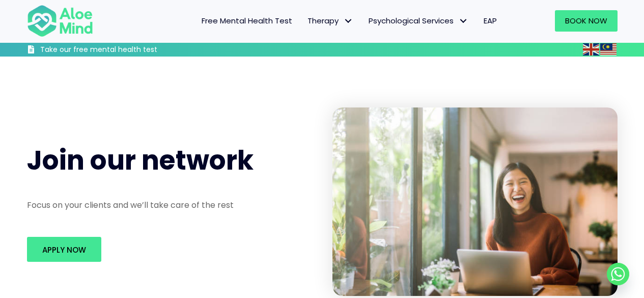 The image size is (644, 298). What do you see at coordinates (331, 20) in the screenshot?
I see `span: Therapy` at bounding box center [331, 20].